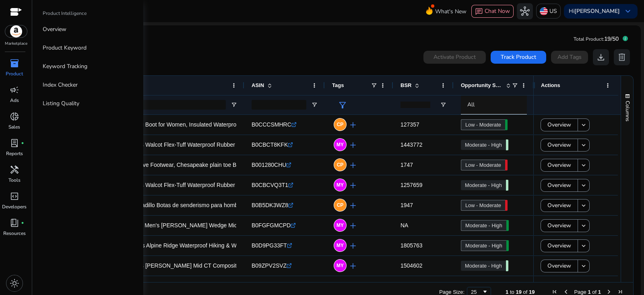  I want to click on div: Page Size:, so click(452, 292).